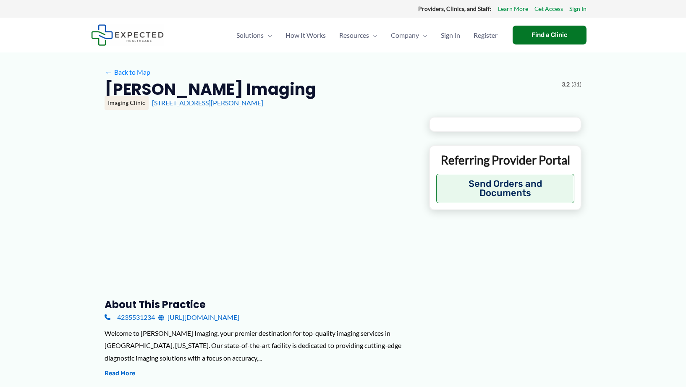 This screenshot has height=387, width=686. I want to click on button: Read More, so click(120, 374).